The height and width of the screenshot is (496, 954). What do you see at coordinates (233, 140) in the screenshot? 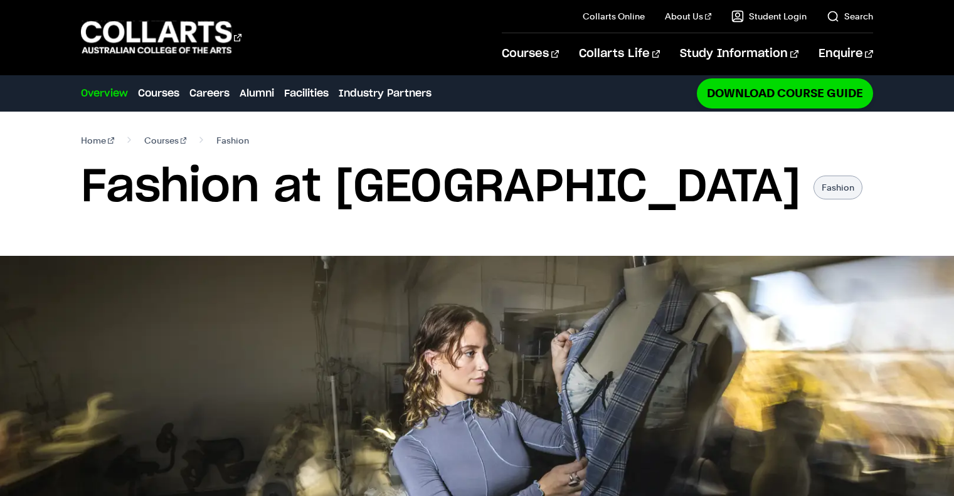
I see `span: Fashion` at bounding box center [233, 140].